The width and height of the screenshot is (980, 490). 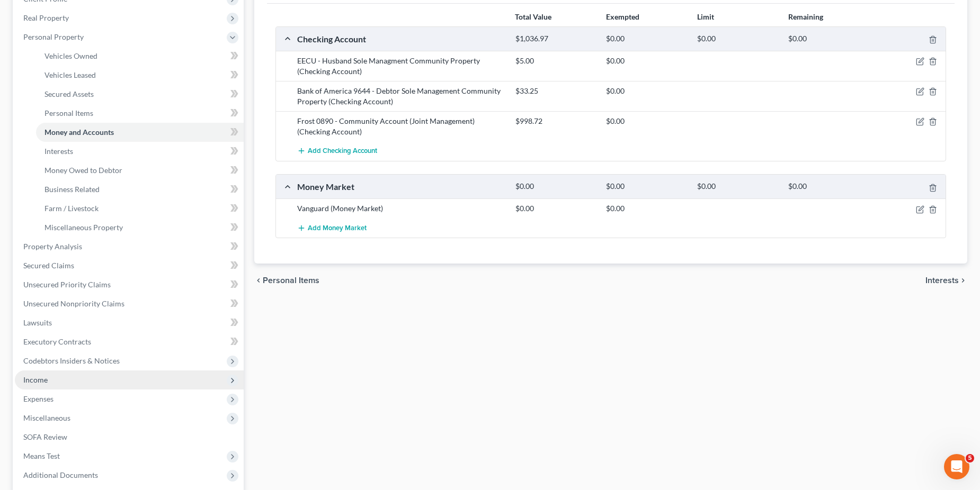 What do you see at coordinates (140, 75) in the screenshot?
I see `a: Vehicles Leased` at bounding box center [140, 75].